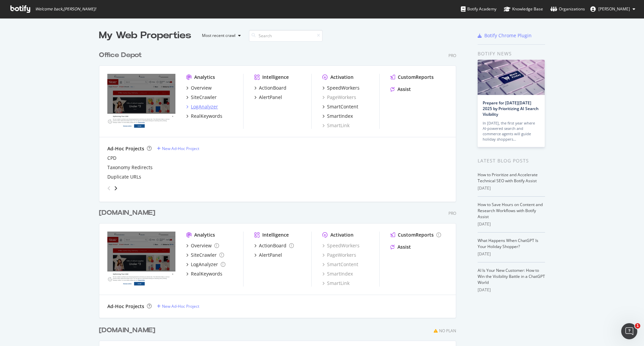 The width and height of the screenshot is (644, 346). Describe the element at coordinates (416, 235) in the screenshot. I see `a: CustomReports` at that location.